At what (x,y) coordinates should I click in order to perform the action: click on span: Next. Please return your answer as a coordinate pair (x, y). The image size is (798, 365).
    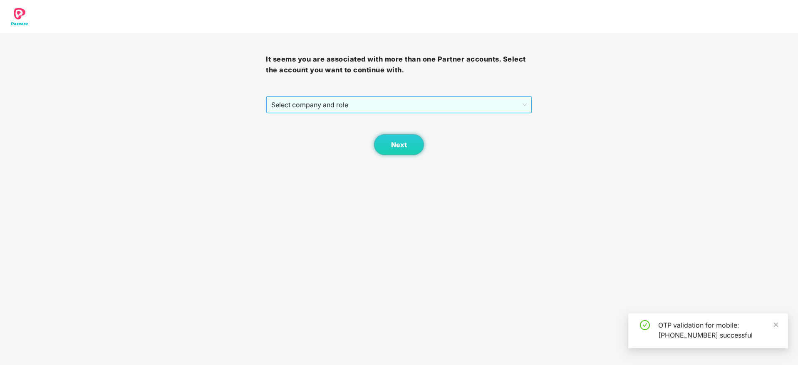
    Looking at the image, I should click on (399, 145).